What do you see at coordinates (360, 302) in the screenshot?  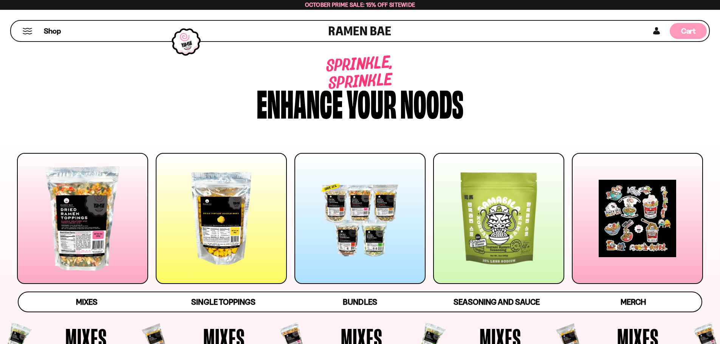 I see `a: Bundles` at bounding box center [360, 302].